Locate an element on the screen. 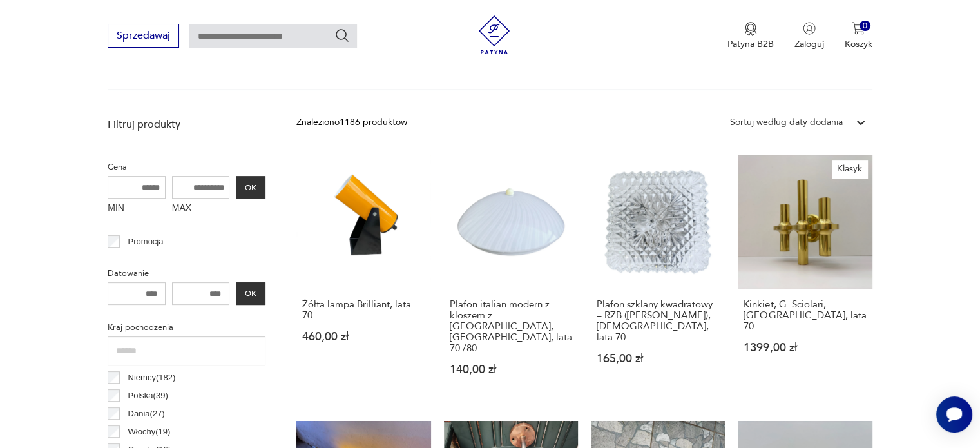 The image size is (980, 448). p: Polska ( 39 ) is located at coordinates (148, 395).